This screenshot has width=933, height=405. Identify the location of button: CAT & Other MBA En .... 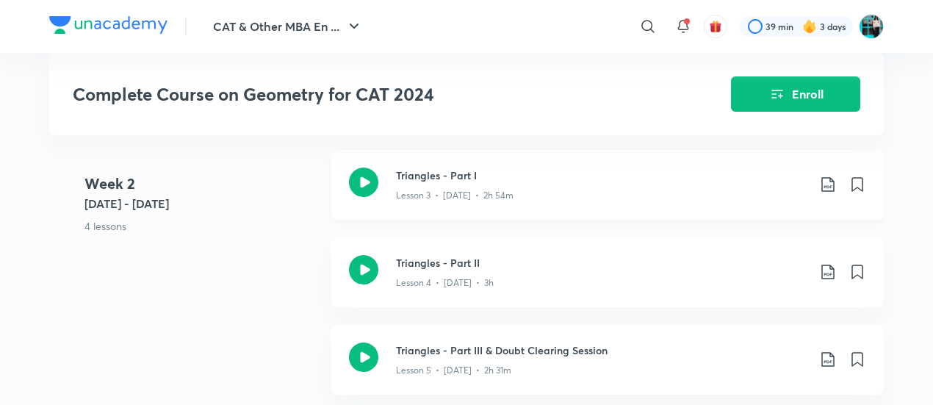
(288, 26).